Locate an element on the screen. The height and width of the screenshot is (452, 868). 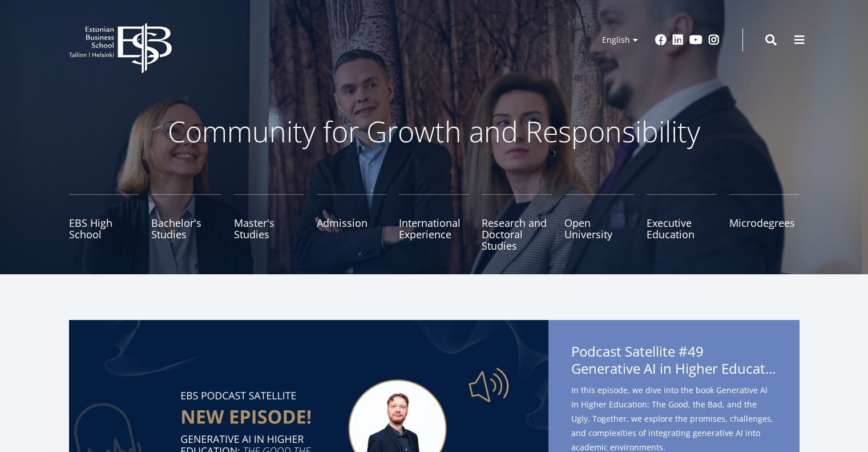
a: EBS High School is located at coordinates (104, 223).